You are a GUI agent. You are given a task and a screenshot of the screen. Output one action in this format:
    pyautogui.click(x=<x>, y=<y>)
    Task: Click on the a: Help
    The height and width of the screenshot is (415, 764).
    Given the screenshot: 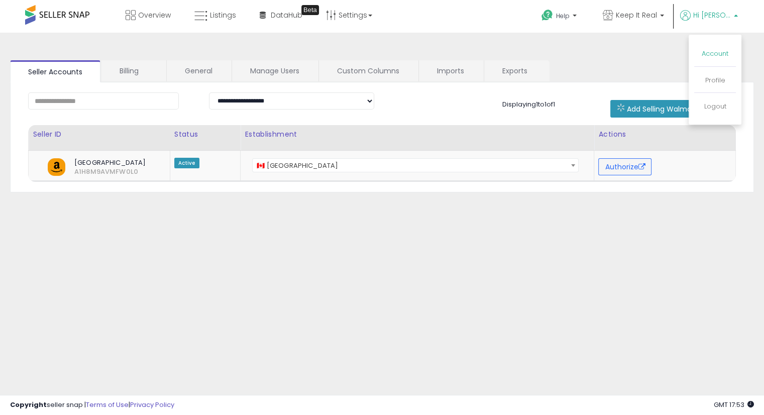 What is the action you would take?
    pyautogui.click(x=560, y=17)
    